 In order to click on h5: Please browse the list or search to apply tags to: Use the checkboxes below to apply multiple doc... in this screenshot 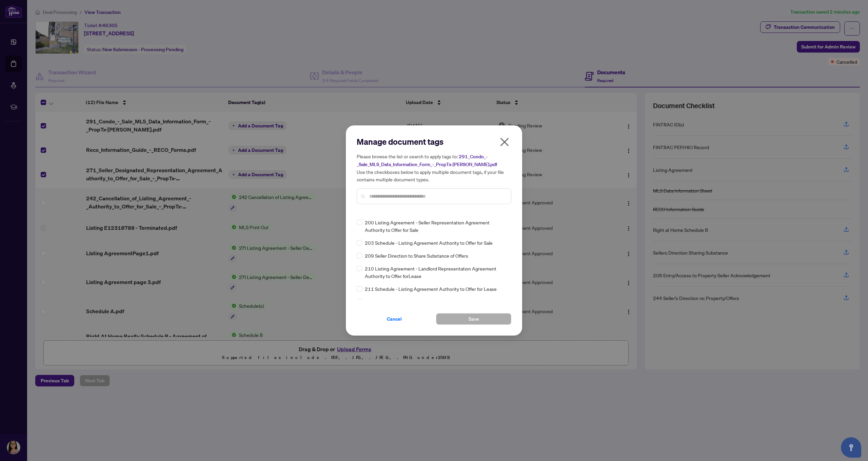, I will do `click(434, 168)`.